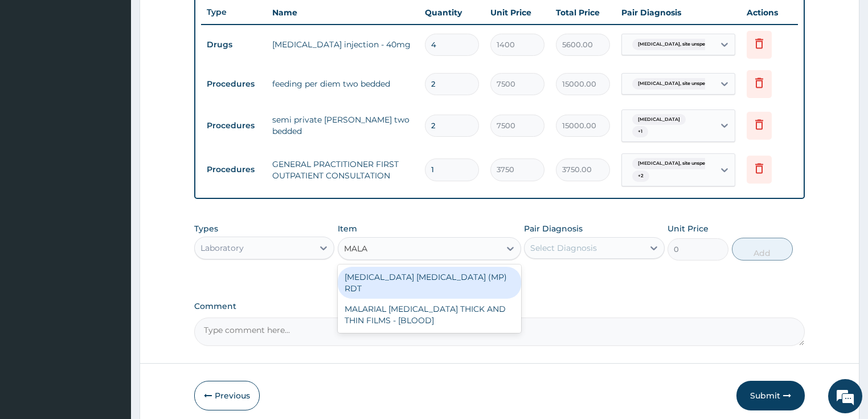 This screenshot has width=868, height=419. I want to click on td: Drugs, so click(234, 45).